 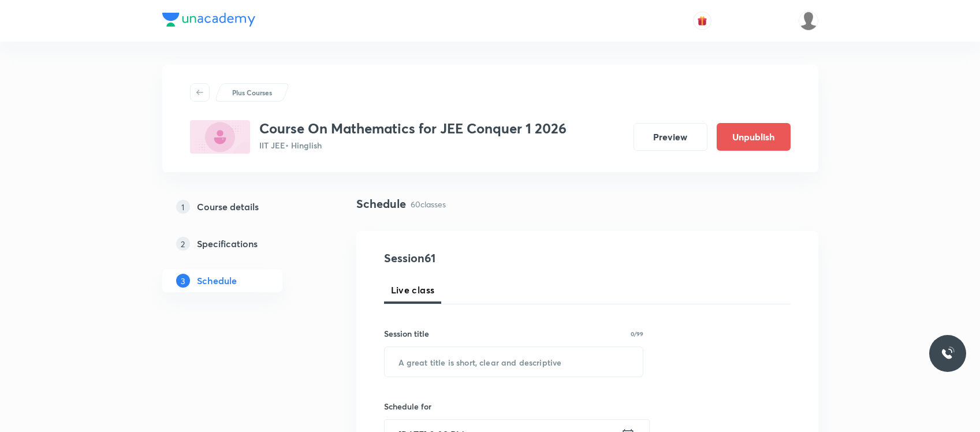 What do you see at coordinates (381, 204) in the screenshot?
I see `h4: Schedule` at bounding box center [381, 204].